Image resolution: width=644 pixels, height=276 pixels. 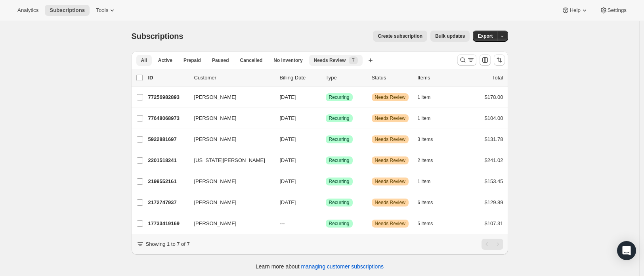 What do you see at coordinates (168, 223) in the screenshot?
I see `p: 17733419169` at bounding box center [168, 223].